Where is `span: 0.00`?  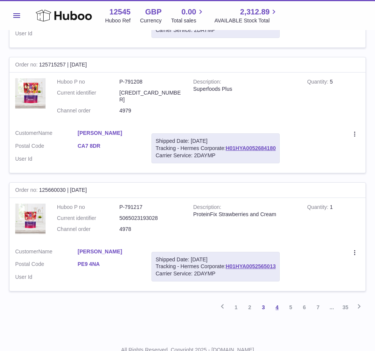
span: 0.00 is located at coordinates (189, 12).